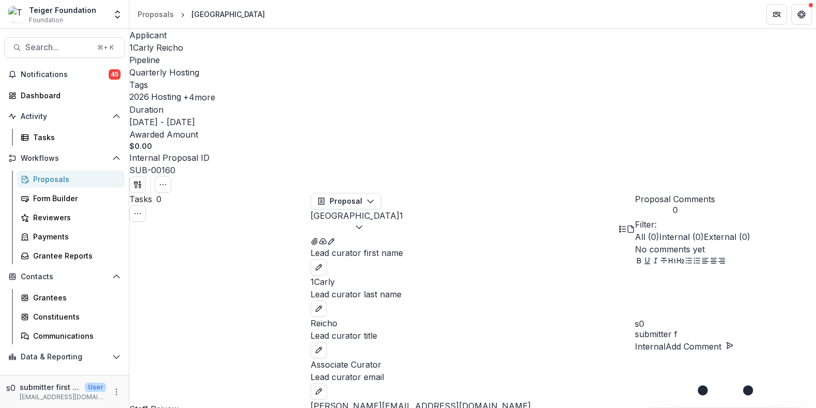 Image resolution: width=816 pixels, height=408 pixels. Describe the element at coordinates (697, 262) in the screenshot. I see `button: Ordered List` at that location.